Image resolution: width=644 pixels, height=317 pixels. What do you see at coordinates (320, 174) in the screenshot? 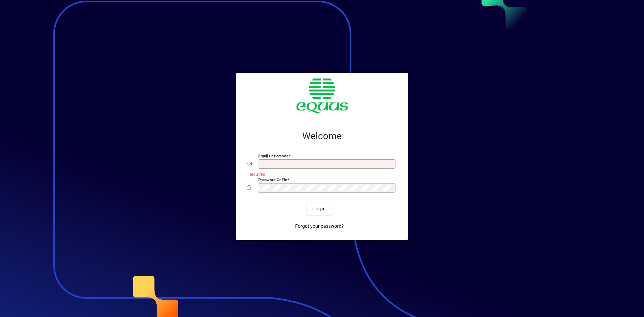
I see `mat-error: Required` at bounding box center [320, 174].